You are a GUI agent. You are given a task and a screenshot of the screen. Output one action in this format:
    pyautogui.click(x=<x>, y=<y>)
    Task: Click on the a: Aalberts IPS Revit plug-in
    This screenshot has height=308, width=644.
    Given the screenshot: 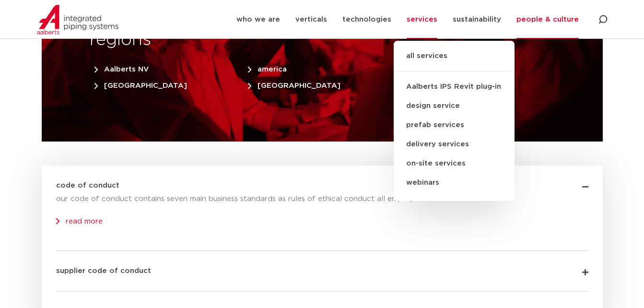 What is the action you would take?
    pyautogui.click(x=454, y=87)
    